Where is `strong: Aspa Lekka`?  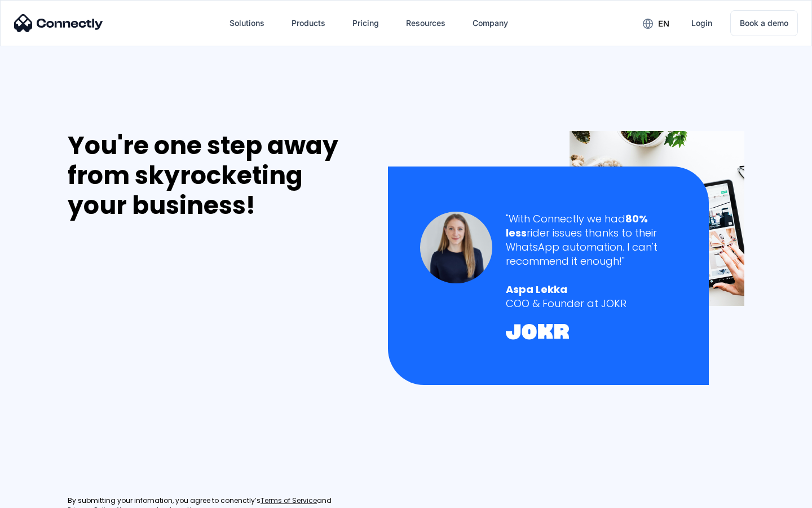
strong: Aspa Lekka is located at coordinates (536, 289).